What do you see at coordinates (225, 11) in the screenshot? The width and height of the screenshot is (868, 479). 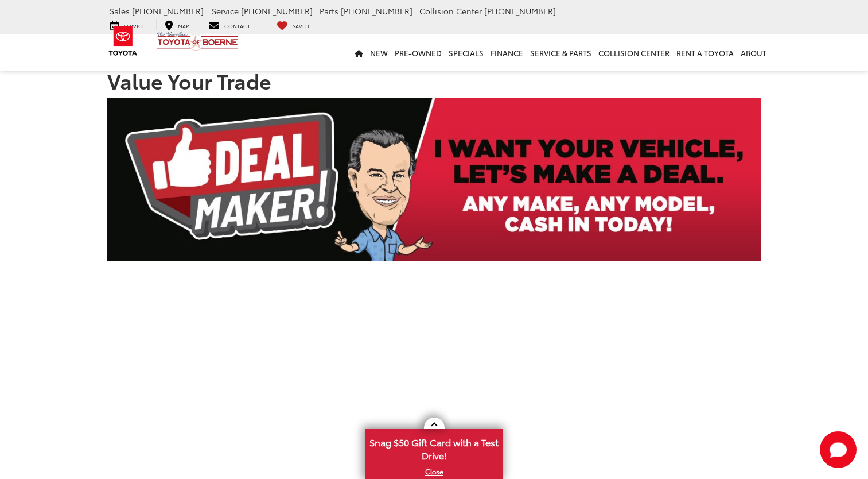 I see `span: Service` at bounding box center [225, 11].